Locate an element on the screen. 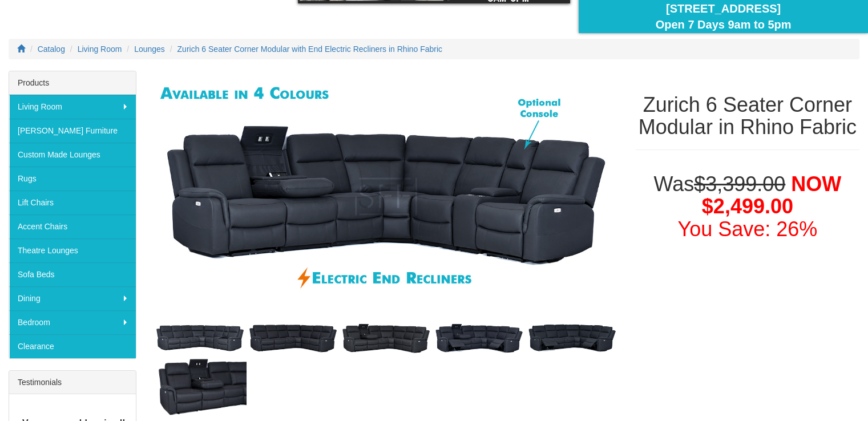 The image size is (868, 421). div: Products is located at coordinates (73, 82).